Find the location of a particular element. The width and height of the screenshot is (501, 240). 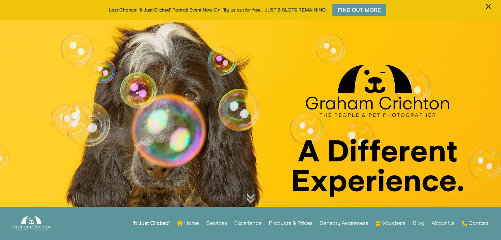

a: Find Out More is located at coordinates (359, 10).